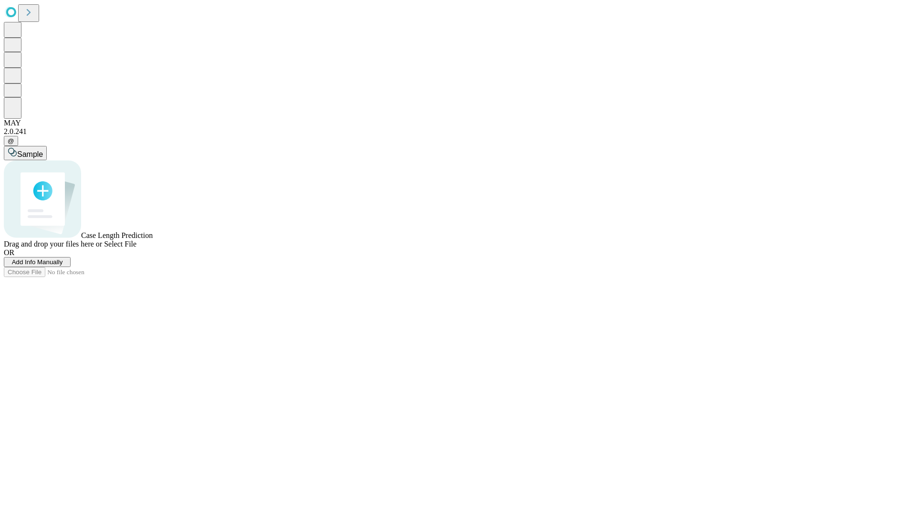 The image size is (916, 515). I want to click on span: Add Info Manually, so click(37, 262).